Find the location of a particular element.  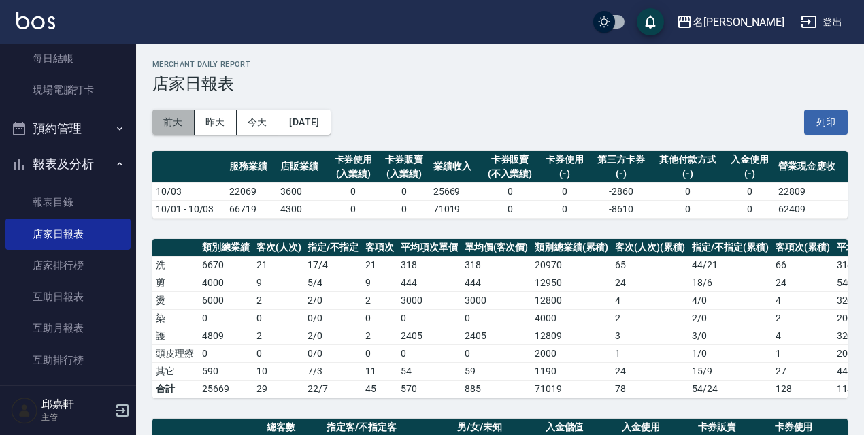

button: 報表及分析 is located at coordinates (68, 164).